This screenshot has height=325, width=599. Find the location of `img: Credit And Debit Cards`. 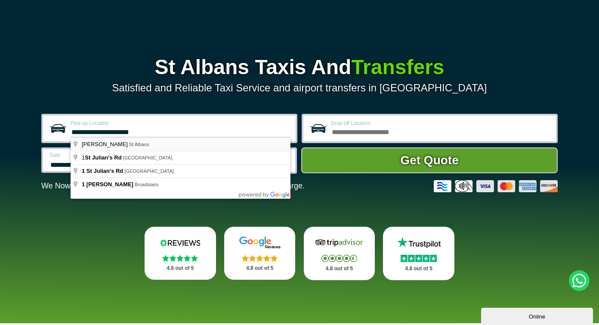

img: Credit And Debit Cards is located at coordinates (496, 186).